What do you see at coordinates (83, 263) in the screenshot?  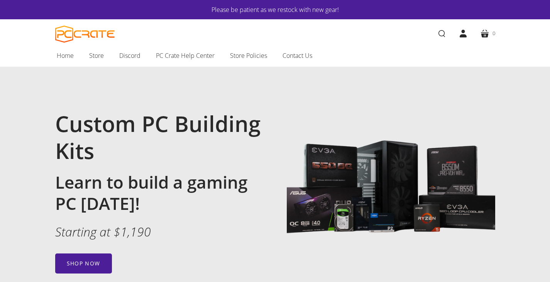 I see `a: Shop now` at bounding box center [83, 263].